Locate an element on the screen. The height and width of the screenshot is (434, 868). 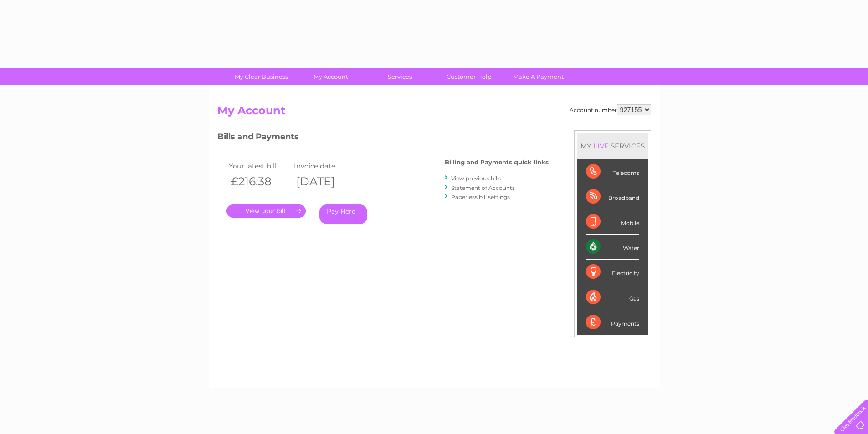
div: Account number is located at coordinates (610, 110).